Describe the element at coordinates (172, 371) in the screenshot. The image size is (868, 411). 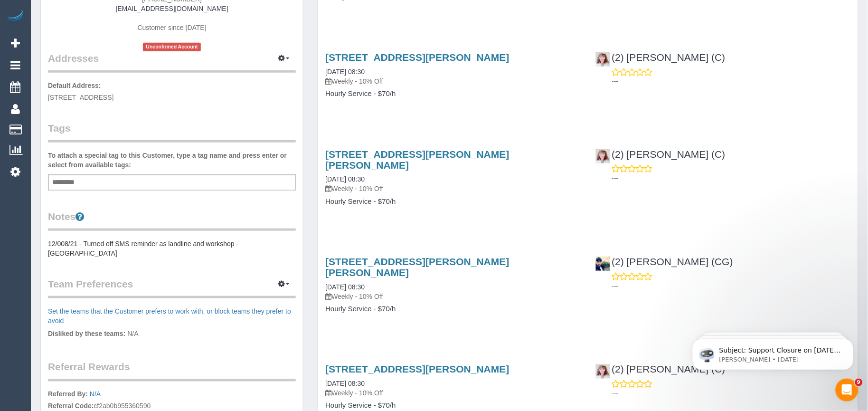
I see `legend: Referral Rewards` at that location.